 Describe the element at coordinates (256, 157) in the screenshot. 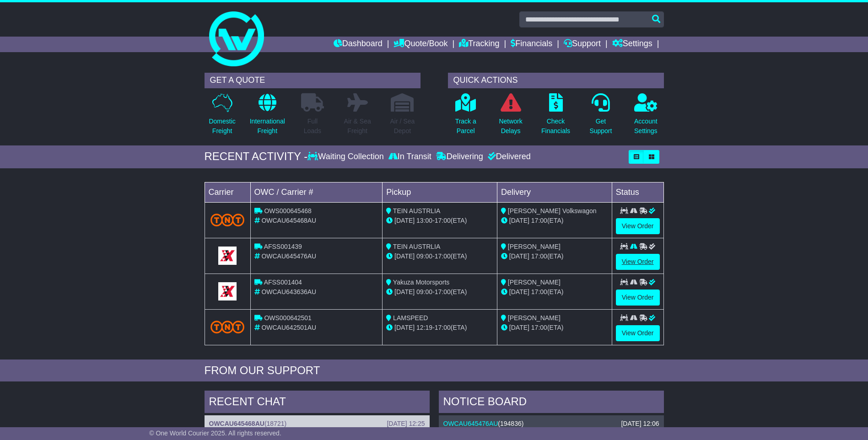

I see `div: RECENT ACTIVITY -` at that location.